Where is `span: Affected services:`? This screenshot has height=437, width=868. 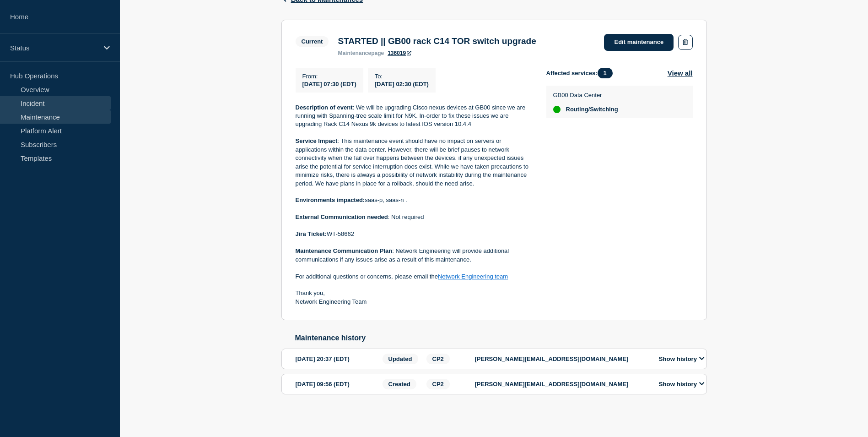 span: Affected services: is located at coordinates (581, 72).